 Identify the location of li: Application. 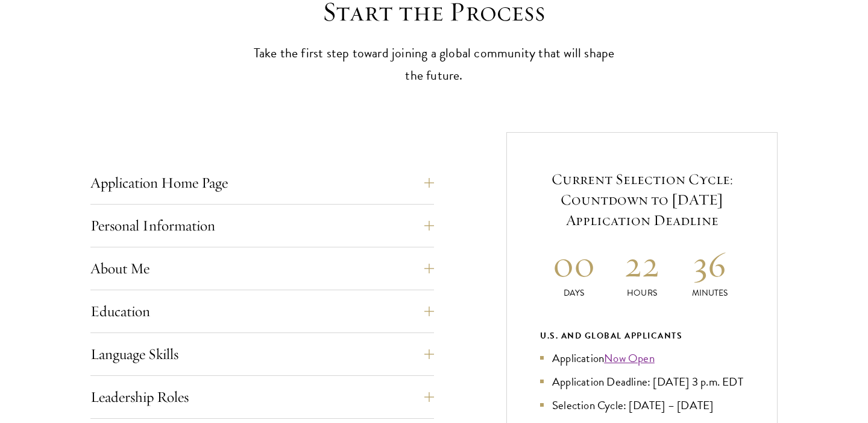
(641, 358).